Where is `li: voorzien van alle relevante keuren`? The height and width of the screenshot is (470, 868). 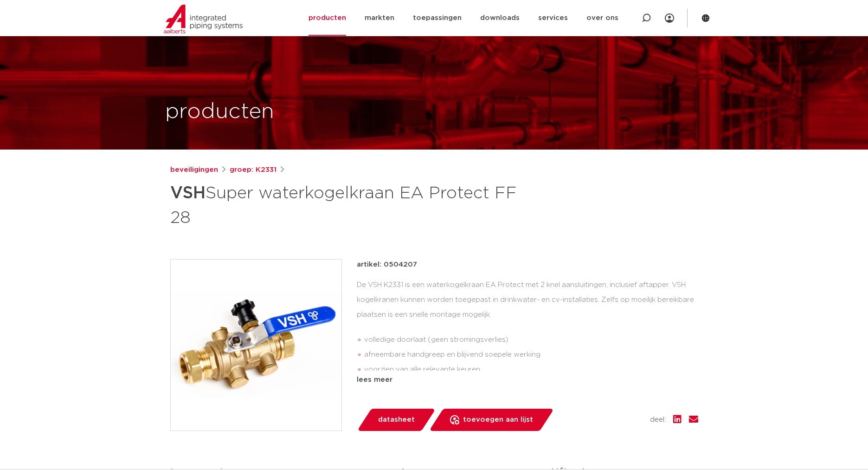
li: voorzien van alle relevante keuren is located at coordinates (532, 370).